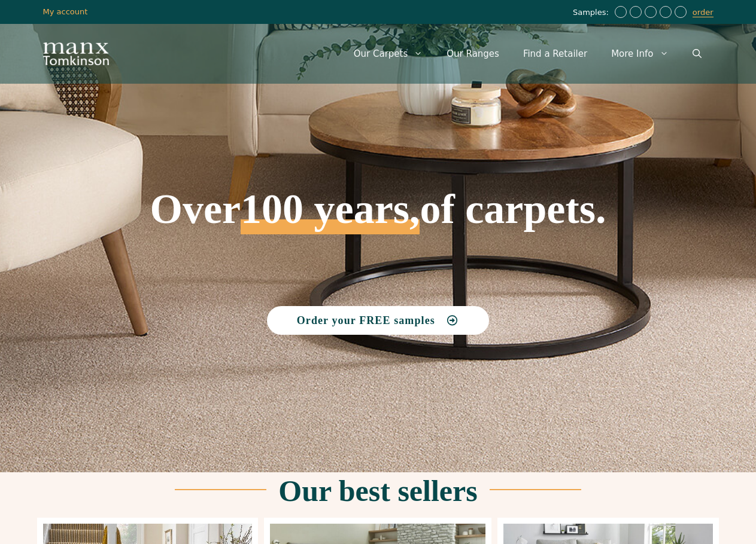 The image size is (756, 544). I want to click on h2: Our best sellers, so click(378, 491).